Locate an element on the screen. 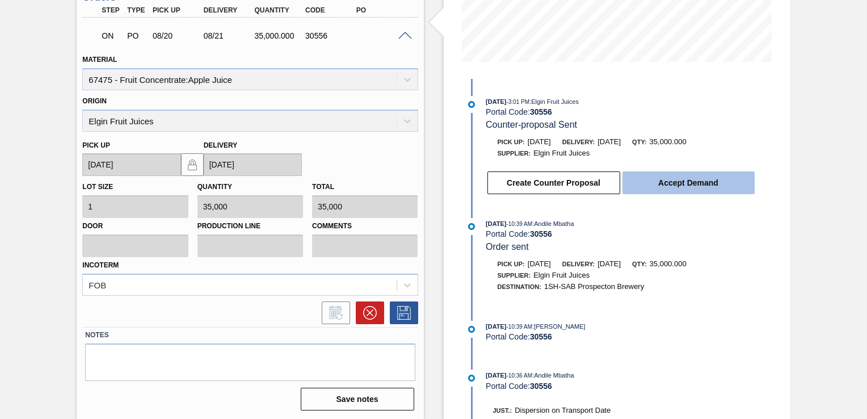 This screenshot has width=867, height=419. div: Purchase order is located at coordinates (137, 36).